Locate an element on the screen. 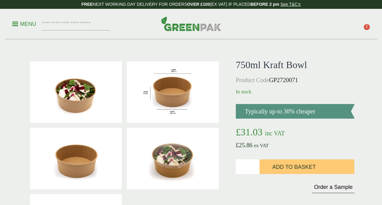  img: Kraft Bowl 750ml With Goats Chees Salad With Lid is located at coordinates (173, 158).